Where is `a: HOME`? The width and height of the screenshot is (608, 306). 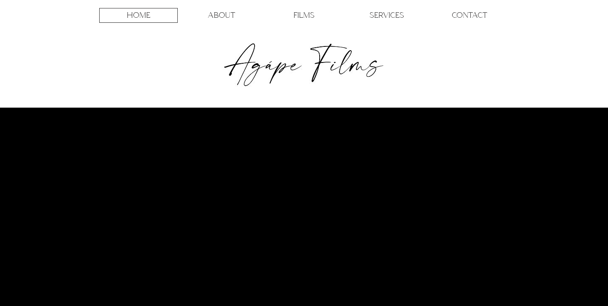
a: HOME is located at coordinates (139, 15).